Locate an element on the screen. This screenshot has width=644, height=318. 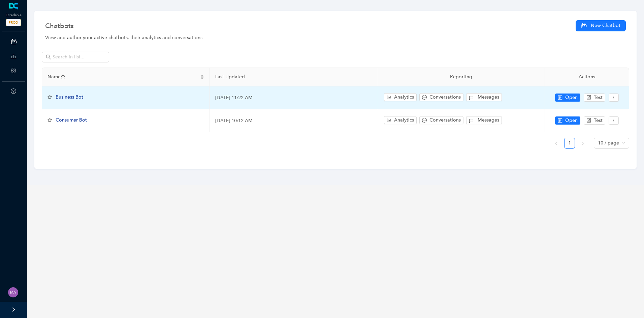
th: Reporting is located at coordinates (461, 77).